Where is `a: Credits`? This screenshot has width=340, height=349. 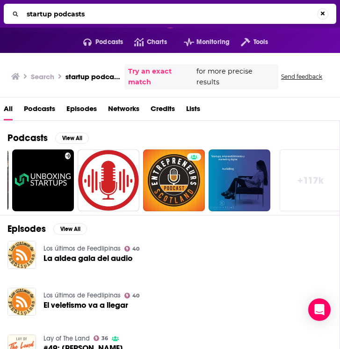 a: Credits is located at coordinates (163, 110).